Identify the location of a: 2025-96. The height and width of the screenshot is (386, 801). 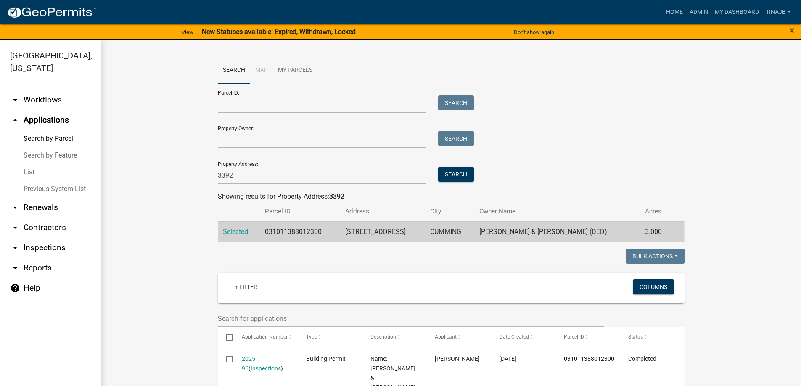
(249, 363).